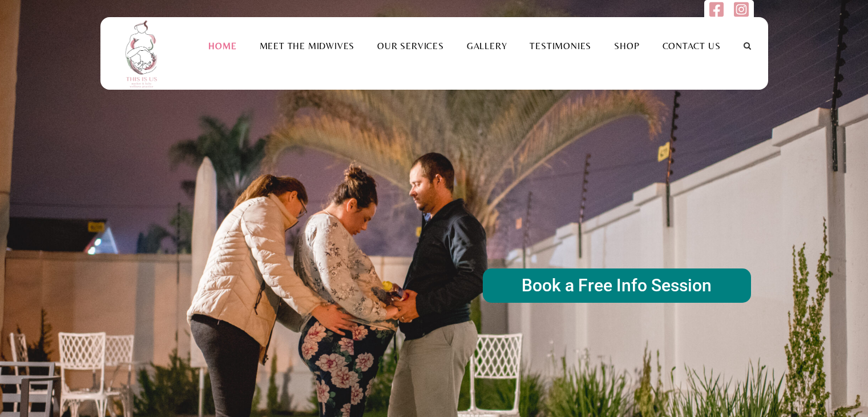  Describe the element at coordinates (282, 210) in the screenshot. I see `rs-layer: Supporting you through the first 1000 days of life.` at that location.